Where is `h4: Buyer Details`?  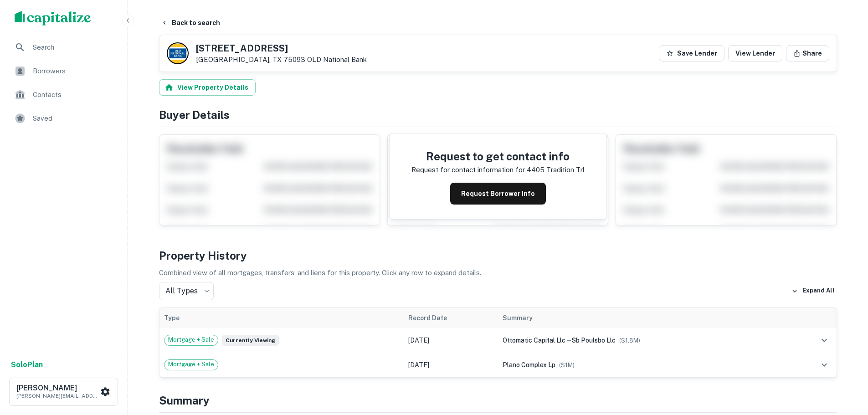 h4: Buyer Details is located at coordinates (498, 115).